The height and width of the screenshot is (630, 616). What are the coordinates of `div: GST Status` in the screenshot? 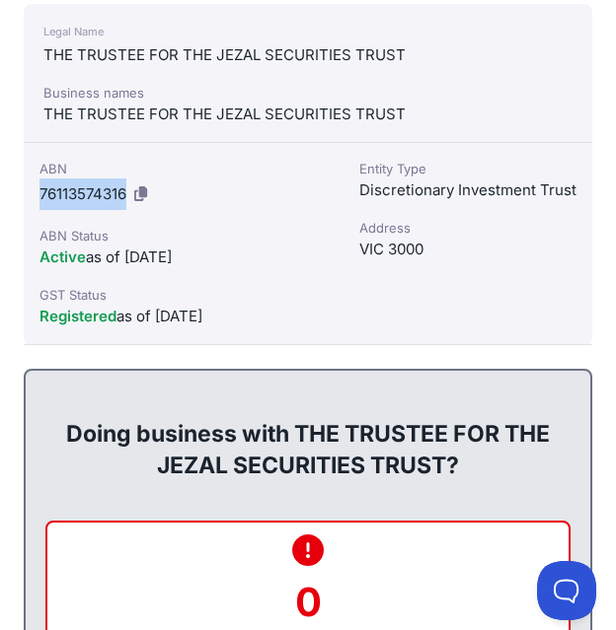 It's located at (183, 295).